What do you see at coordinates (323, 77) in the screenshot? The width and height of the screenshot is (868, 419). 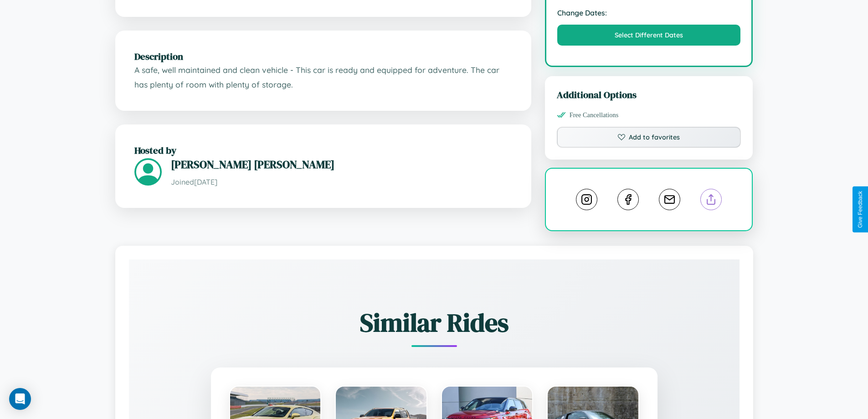 I see `p: A safe, well maintained and clean vehicle - This car is ready and equipped for adventure. The car...` at bounding box center [323, 77].